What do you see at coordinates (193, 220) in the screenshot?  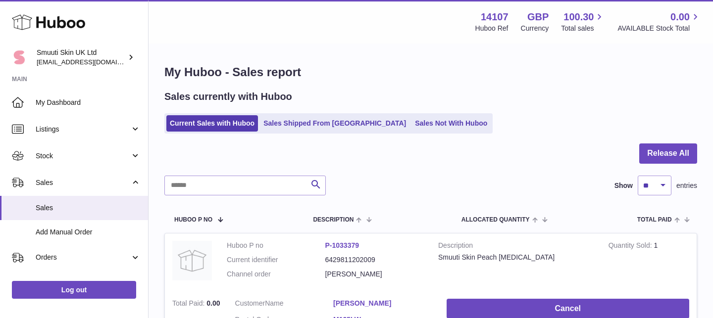 I see `span: Huboo P no` at bounding box center [193, 220].